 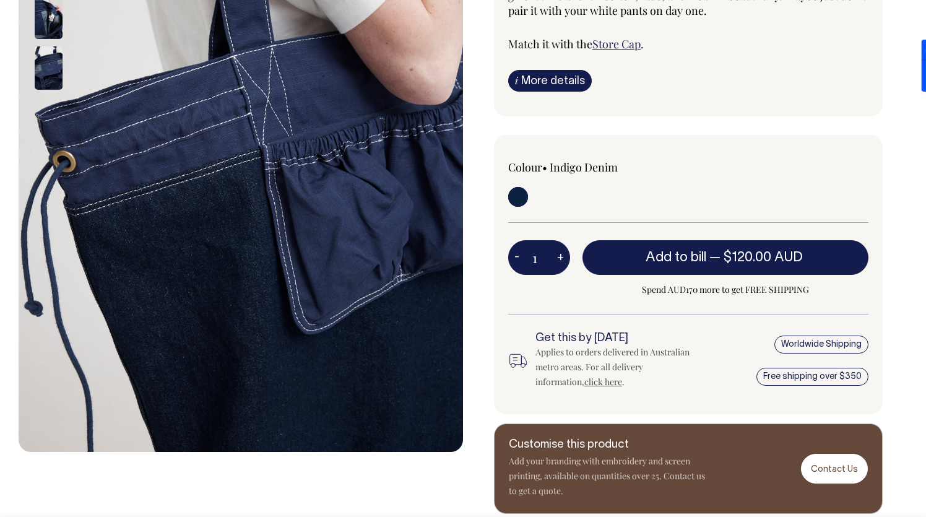 What do you see at coordinates (620, 367) in the screenshot?
I see `div: Applies to orders delivered in Australian metro areas. For all delivery information, .` at bounding box center [620, 367].